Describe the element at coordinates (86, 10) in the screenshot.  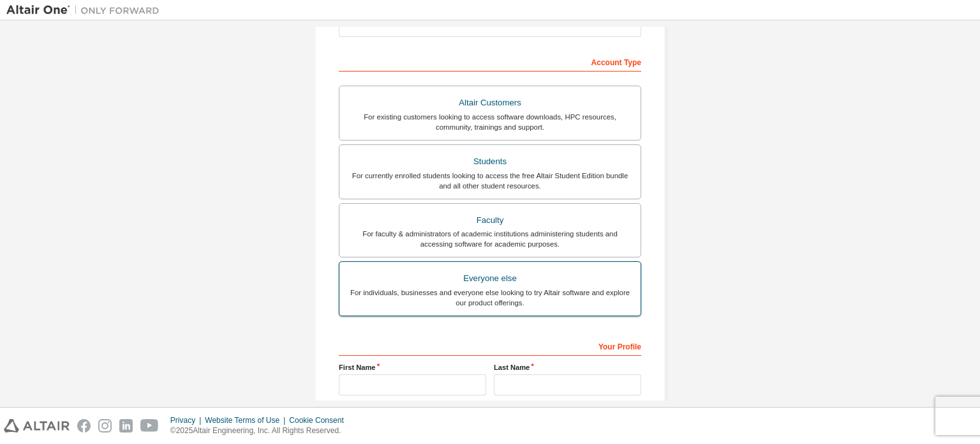
I see `img: Altair One` at that location.